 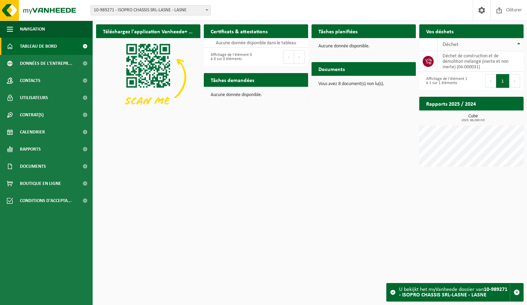 I want to click on div: Affichage de l'élément 1 à 1 sur 1 éléments, so click(x=446, y=81).